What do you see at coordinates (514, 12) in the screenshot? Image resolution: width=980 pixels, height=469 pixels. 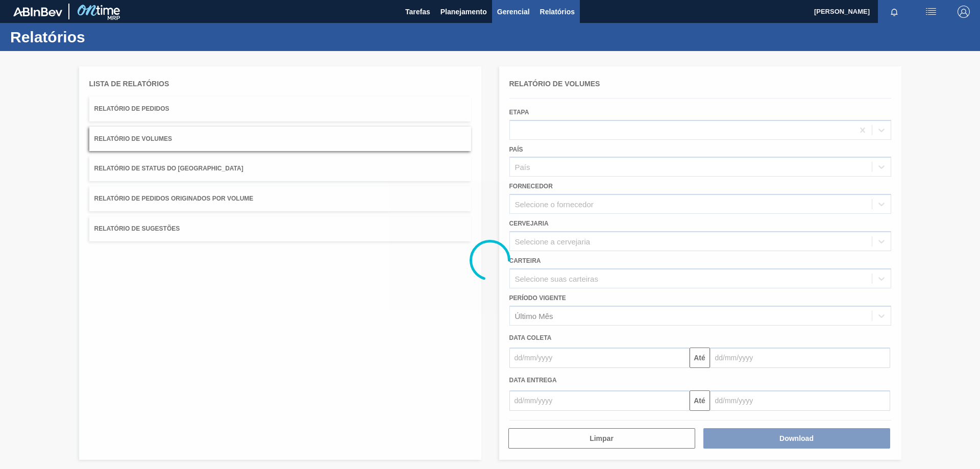 I see `span: Gerencial` at bounding box center [514, 12].